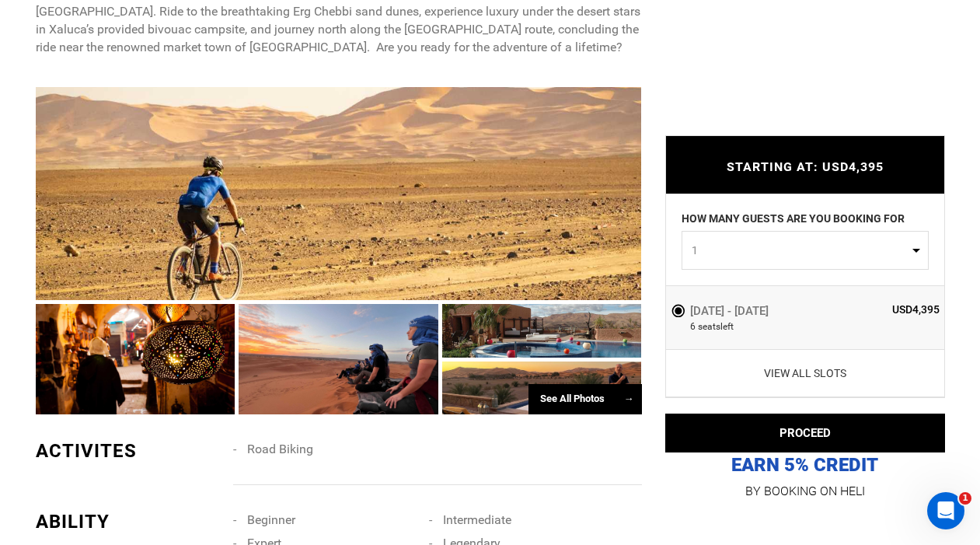 The width and height of the screenshot is (980, 545). I want to click on a: View All Slots, so click(805, 373).